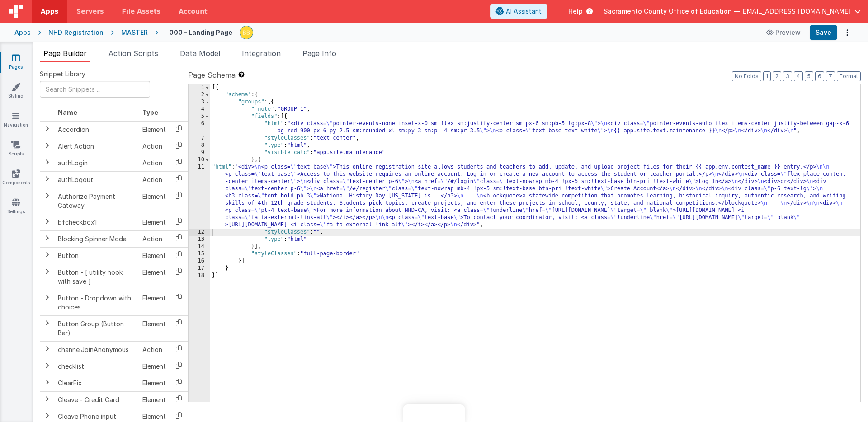  What do you see at coordinates (212, 75) in the screenshot?
I see `span: Page Schema` at bounding box center [212, 75].